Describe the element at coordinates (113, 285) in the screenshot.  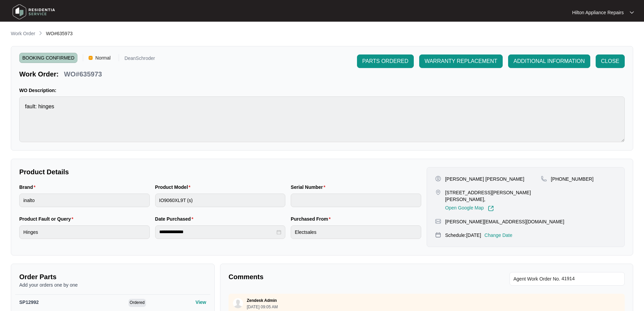
I see `p: Add your orders one by one` at that location.